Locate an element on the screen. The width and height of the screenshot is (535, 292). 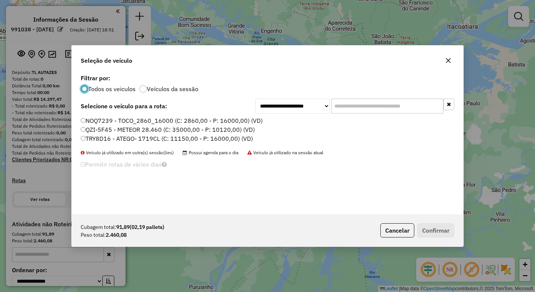
label: TRY8D16 - ATEGO- 1719CL (C: 11150,00 - P: 16000,00) (VD) is located at coordinates (167, 139).